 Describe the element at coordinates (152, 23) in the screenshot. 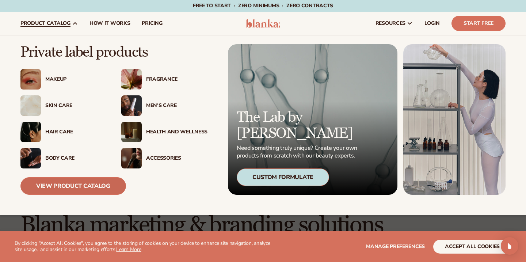

I see `a: pricing` at that location.